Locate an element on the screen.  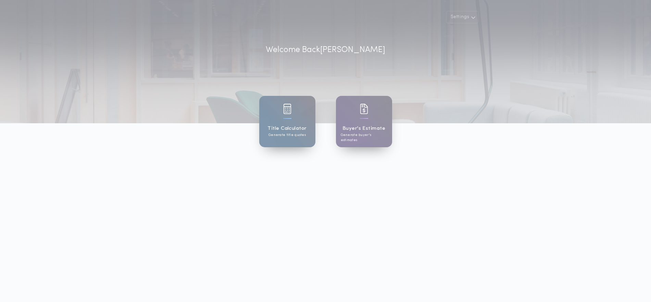
p: Generate buyer's estimates is located at coordinates (364, 138).